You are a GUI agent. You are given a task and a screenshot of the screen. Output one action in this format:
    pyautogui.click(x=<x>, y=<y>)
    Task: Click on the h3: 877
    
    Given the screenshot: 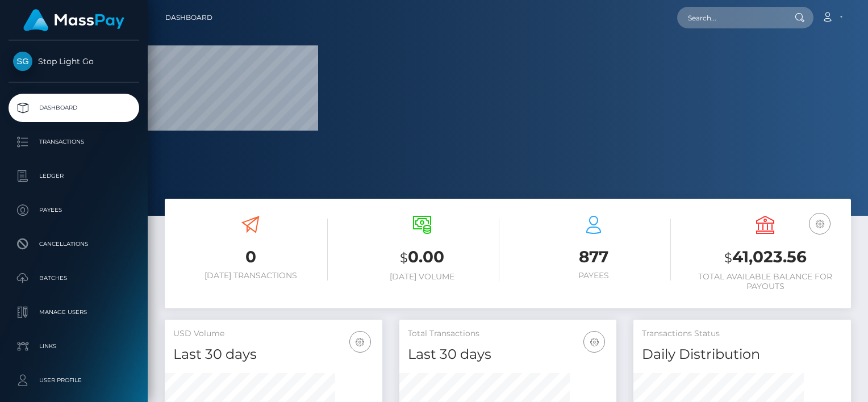 What is the action you would take?
    pyautogui.click(x=593, y=256)
    